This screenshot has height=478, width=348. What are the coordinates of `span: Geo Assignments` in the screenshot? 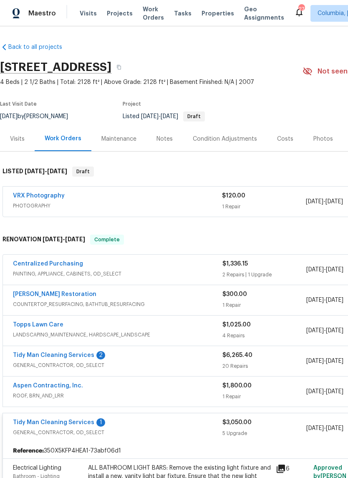 It's located at (264, 13).